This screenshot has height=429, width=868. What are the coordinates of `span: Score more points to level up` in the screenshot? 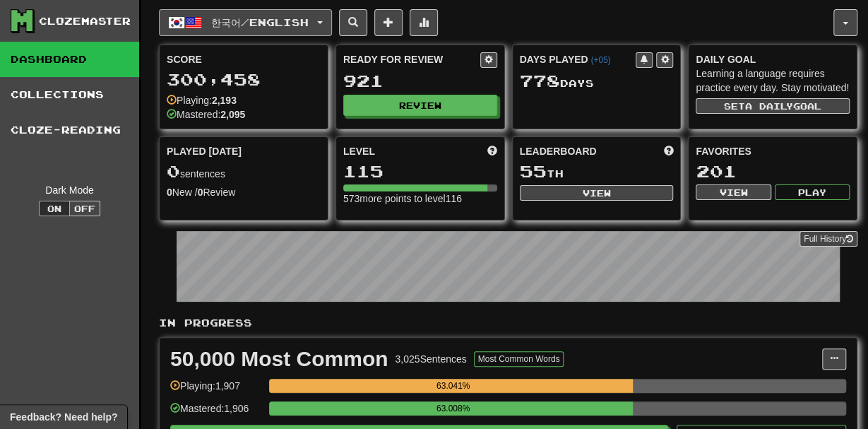 It's located at (493, 151).